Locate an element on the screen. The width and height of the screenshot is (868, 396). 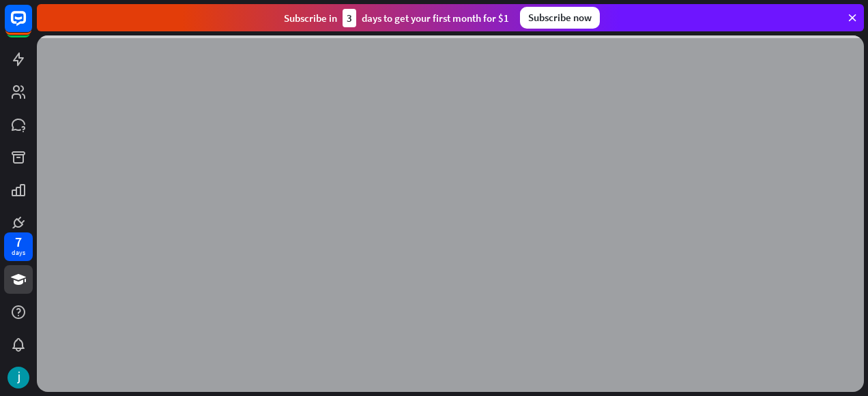
div: 7 is located at coordinates (19, 242).